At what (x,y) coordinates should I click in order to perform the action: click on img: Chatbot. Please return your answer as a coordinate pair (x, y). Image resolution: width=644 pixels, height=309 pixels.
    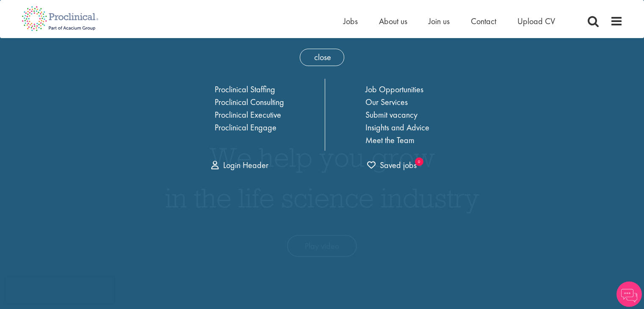
    Looking at the image, I should click on (630, 294).